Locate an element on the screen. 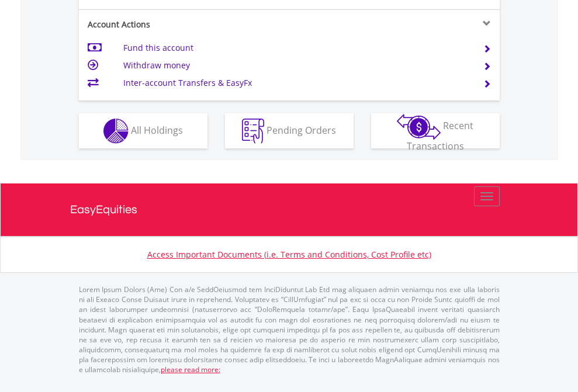 This screenshot has height=392, width=578. a: Access Important Documents (i.e. Terms and Conditions, Cost Profile etc) is located at coordinates (289, 254).